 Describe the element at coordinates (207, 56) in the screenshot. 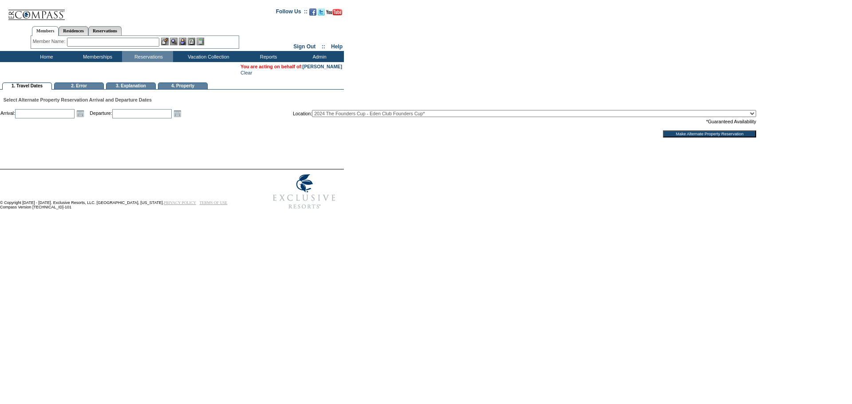

I see `td: Vacation Collection` at that location.